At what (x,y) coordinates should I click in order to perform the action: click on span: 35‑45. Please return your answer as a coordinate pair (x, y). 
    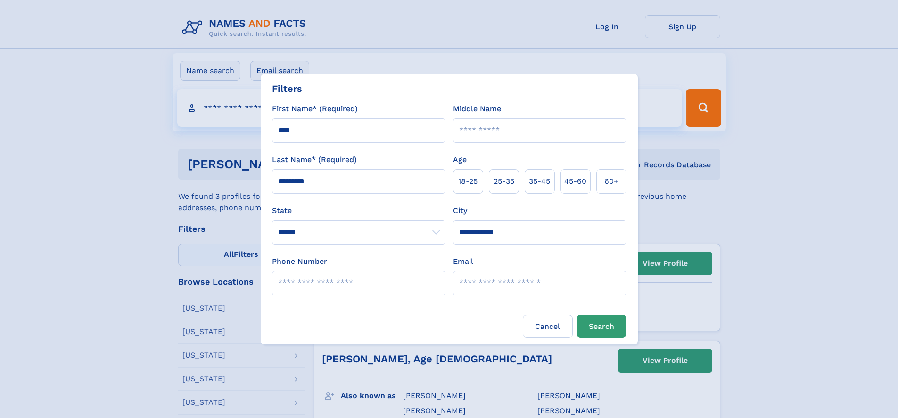
    Looking at the image, I should click on (539, 181).